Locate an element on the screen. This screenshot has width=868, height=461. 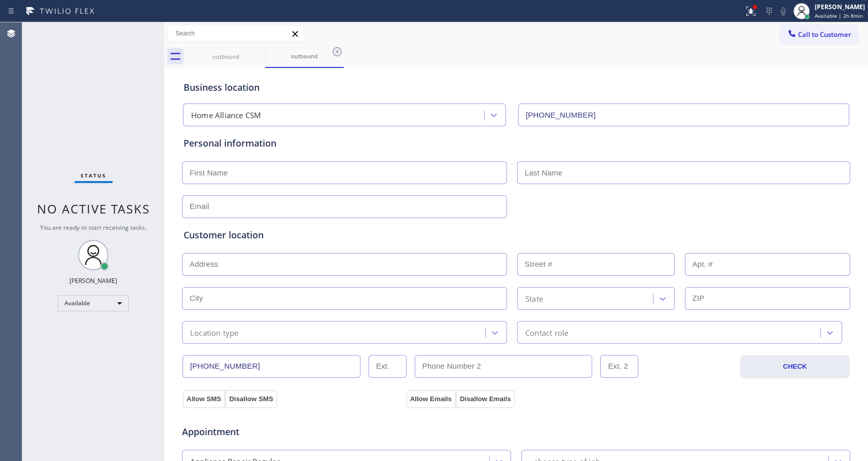
button: Allow Emails is located at coordinates (431, 400).